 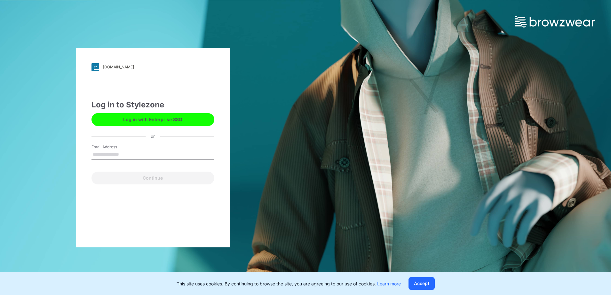 I want to click on div: Log in to Stylezone, so click(x=153, y=105).